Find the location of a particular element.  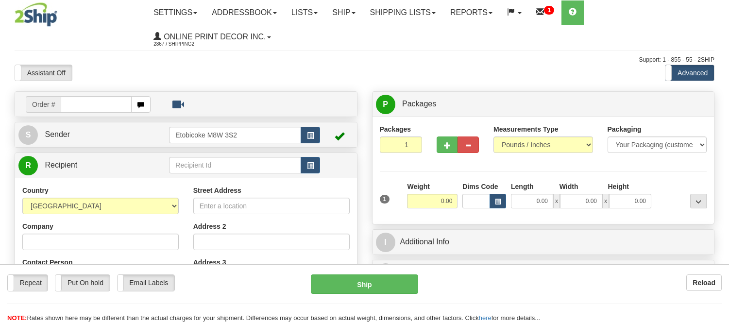

a: Online Print Decor Inc. 2867 / Shipping2 is located at coordinates (212, 37).